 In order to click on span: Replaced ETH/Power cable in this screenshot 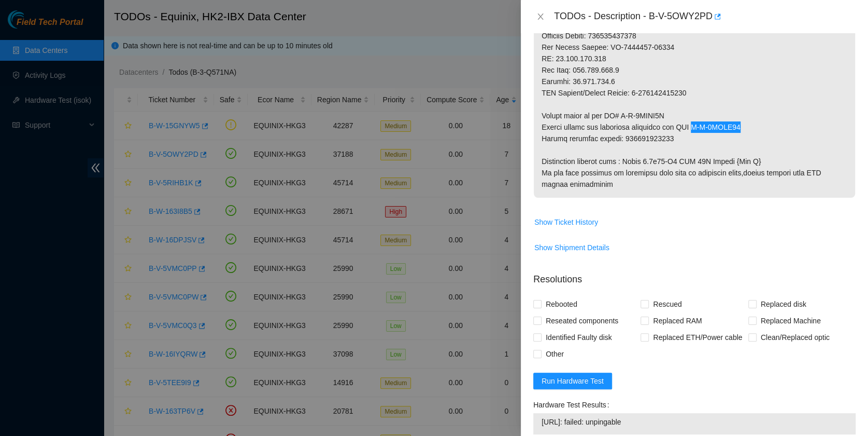, I will do `click(698, 337)`.